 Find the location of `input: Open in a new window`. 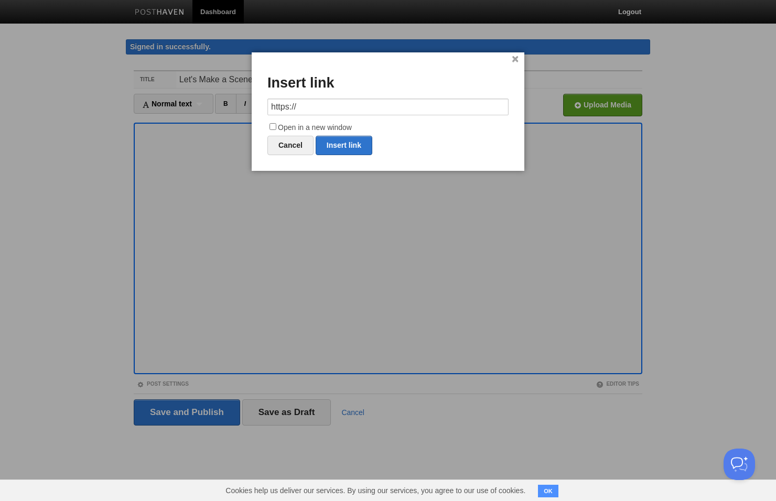

input: Open in a new window is located at coordinates (273, 126).